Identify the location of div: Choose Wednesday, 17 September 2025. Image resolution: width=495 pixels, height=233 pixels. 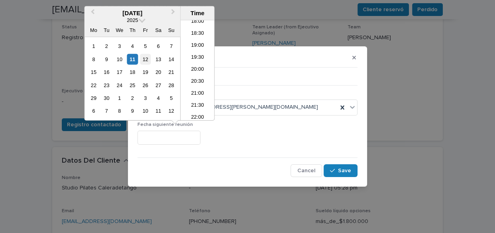
(119, 72).